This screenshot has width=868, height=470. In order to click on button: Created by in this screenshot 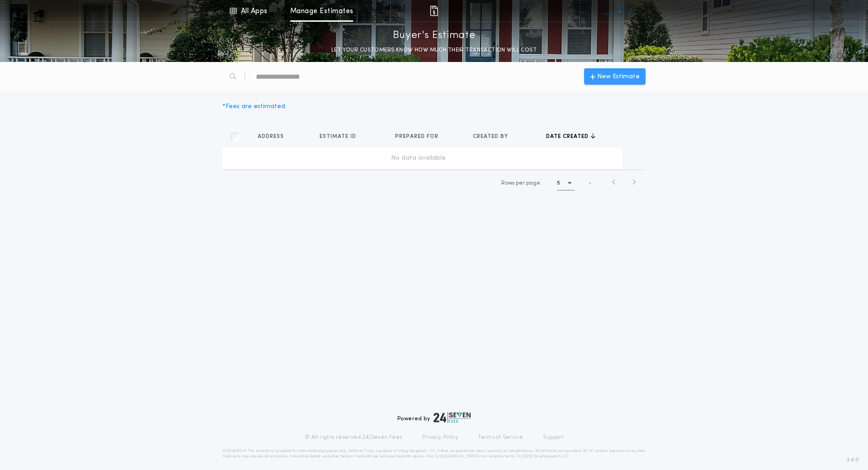, I will do `click(494, 137)`.